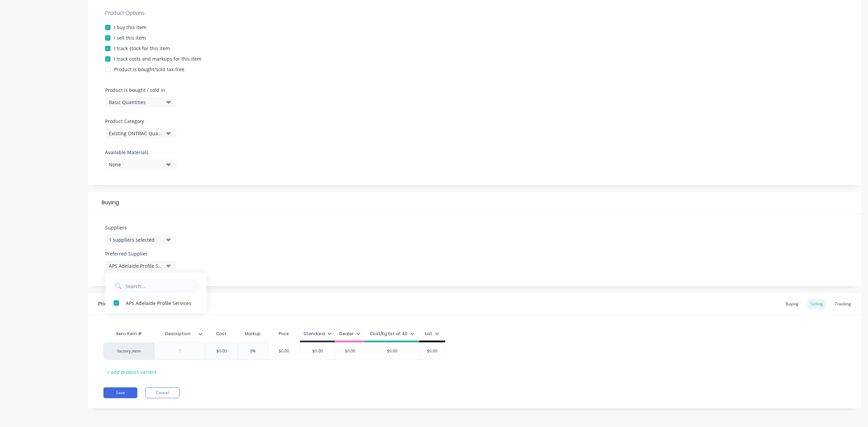  I want to click on button: 1 suppliers selected, so click(141, 240).